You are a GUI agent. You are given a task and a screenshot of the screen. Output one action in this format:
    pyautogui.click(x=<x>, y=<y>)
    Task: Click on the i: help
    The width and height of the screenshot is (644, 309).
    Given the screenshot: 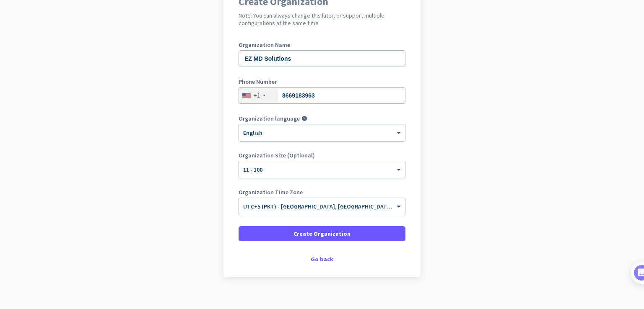 What is the action you would take?
    pyautogui.click(x=305, y=118)
    